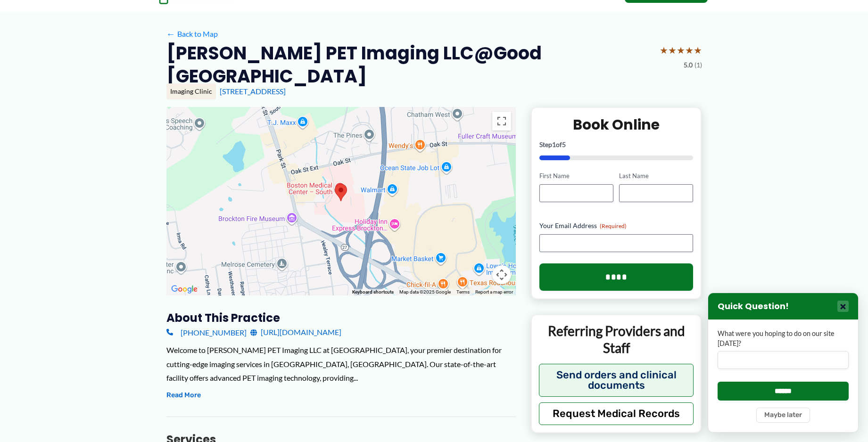 This screenshot has width=868, height=442. I want to click on h3: Quick Question!, so click(753, 306).